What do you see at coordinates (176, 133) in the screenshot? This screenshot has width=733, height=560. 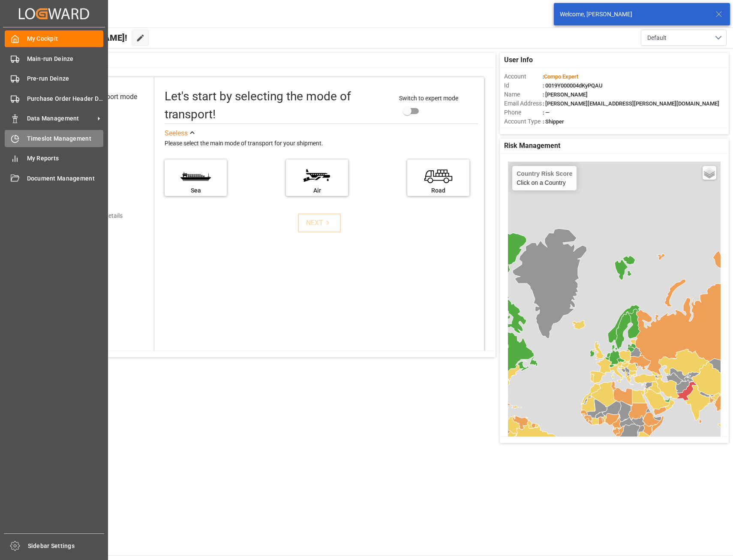 I see `div: See less` at bounding box center [176, 133].